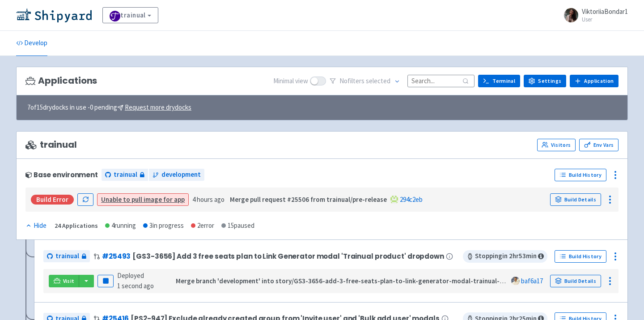 Image resolution: width=644 pixels, height=320 pixels. Describe the element at coordinates (208, 199) in the screenshot. I see `time: 4 hours ago` at that location.